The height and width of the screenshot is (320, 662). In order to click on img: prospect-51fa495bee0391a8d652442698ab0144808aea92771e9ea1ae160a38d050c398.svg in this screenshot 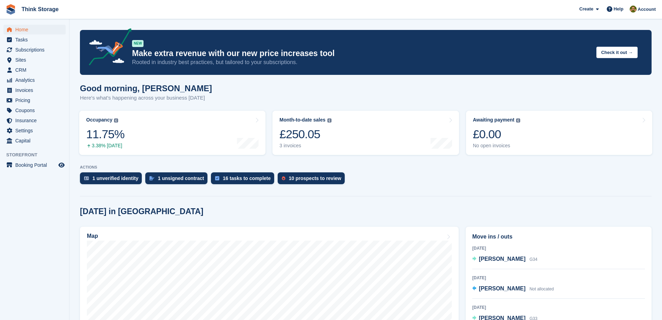, I will do `click(284, 178)`.